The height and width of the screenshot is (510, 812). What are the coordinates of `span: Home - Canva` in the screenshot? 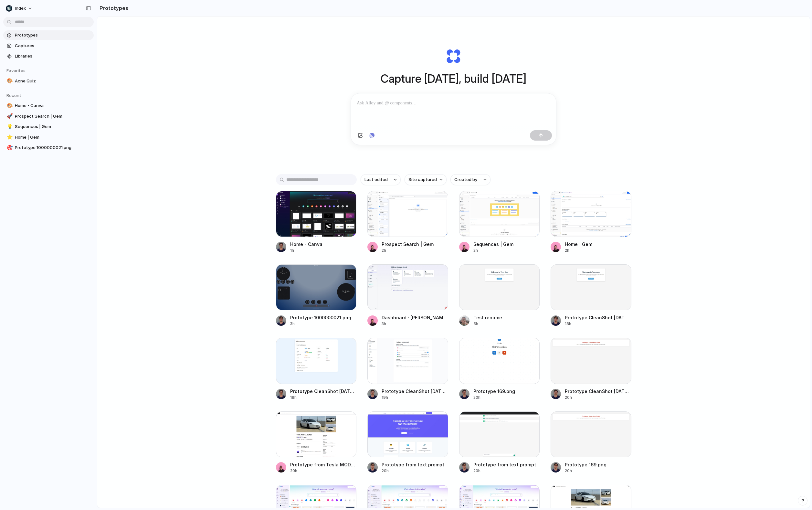 It's located at (53, 106).